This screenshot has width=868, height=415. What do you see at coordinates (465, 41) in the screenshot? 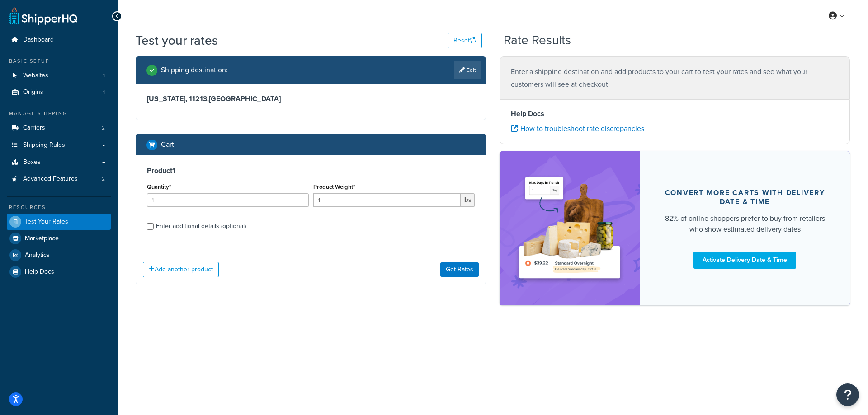
I see `button: Reset` at bounding box center [465, 41].